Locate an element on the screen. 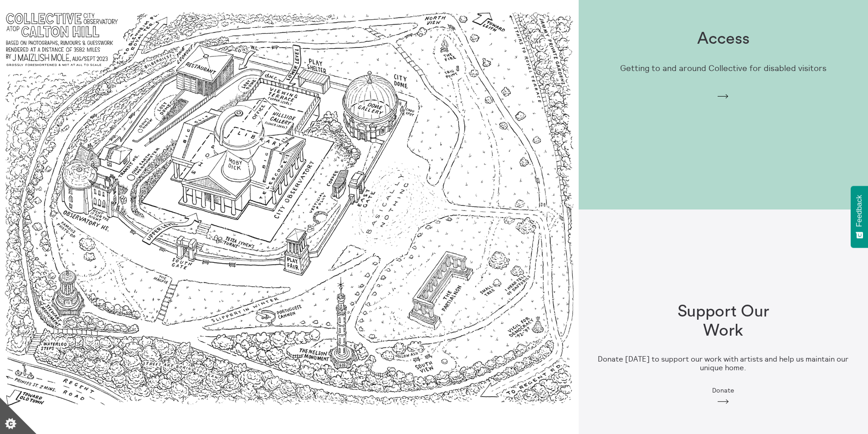  span: Donate is located at coordinates (723, 391).